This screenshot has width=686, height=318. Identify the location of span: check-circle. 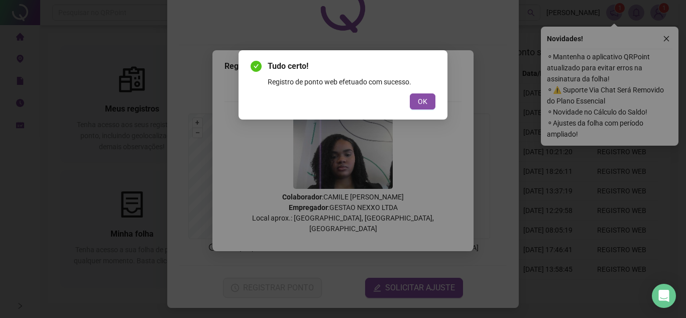
(256, 66).